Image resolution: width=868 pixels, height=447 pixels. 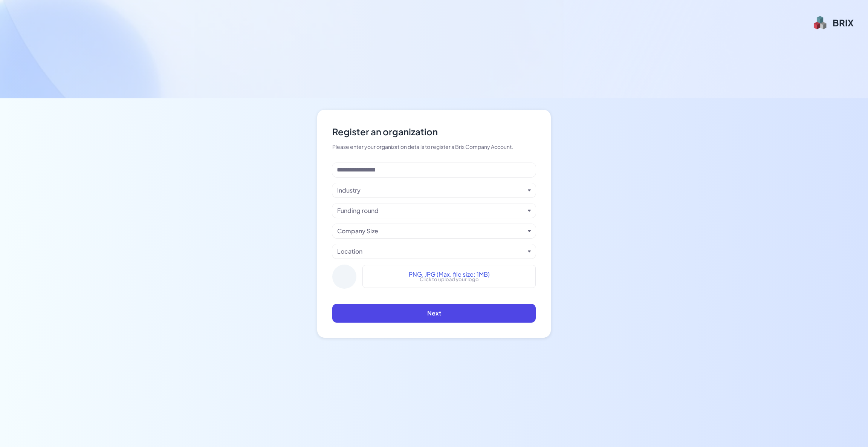 I want to click on div: Industry, so click(x=349, y=191).